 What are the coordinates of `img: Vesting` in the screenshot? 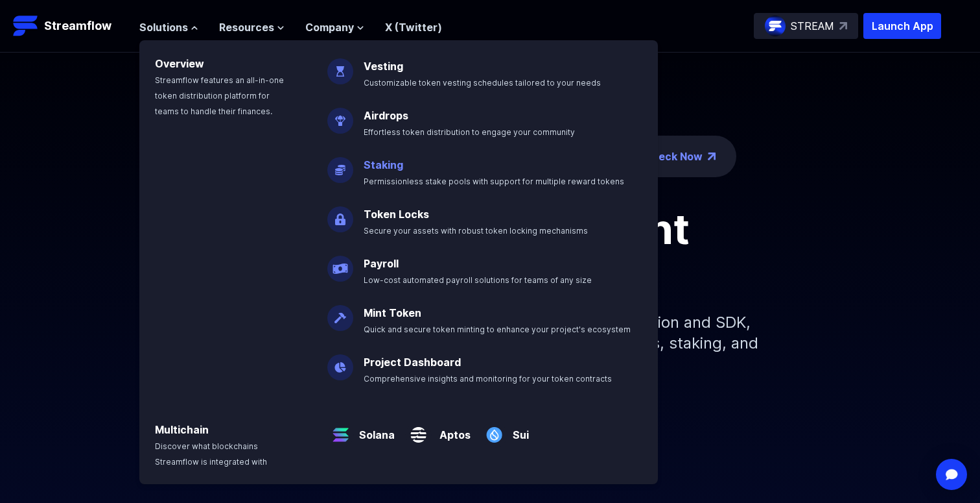 It's located at (340, 66).